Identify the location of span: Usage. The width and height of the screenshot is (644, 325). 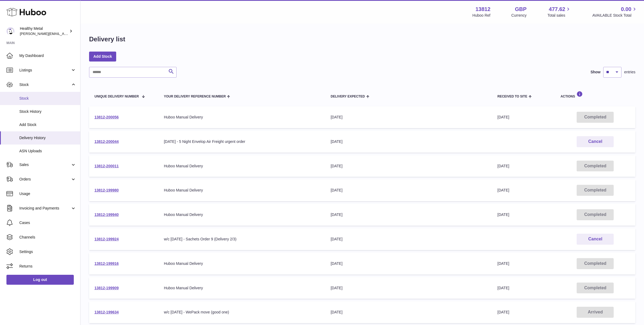
(48, 194).